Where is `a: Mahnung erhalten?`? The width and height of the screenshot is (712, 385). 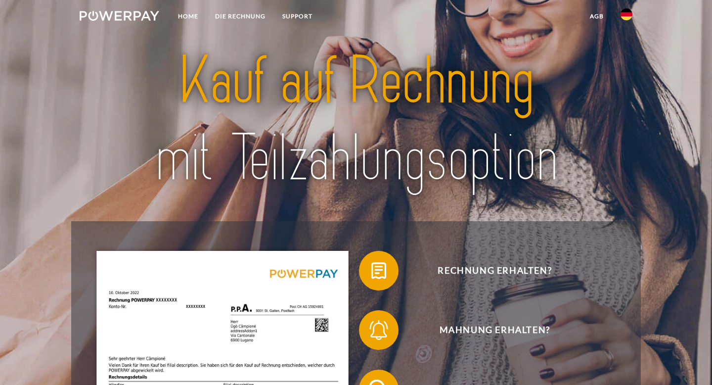
a: Mahnung erhalten? is located at coordinates (488, 330).